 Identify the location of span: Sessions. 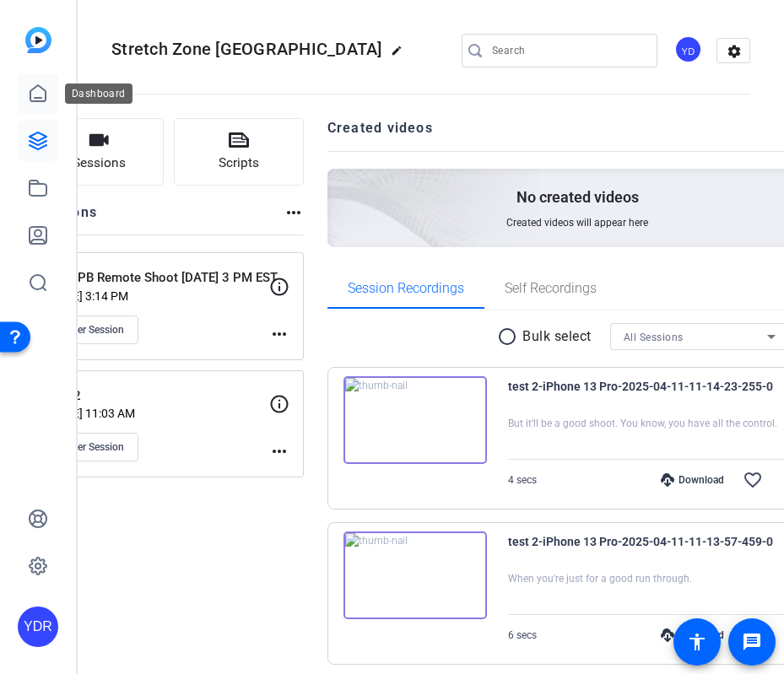
(99, 163).